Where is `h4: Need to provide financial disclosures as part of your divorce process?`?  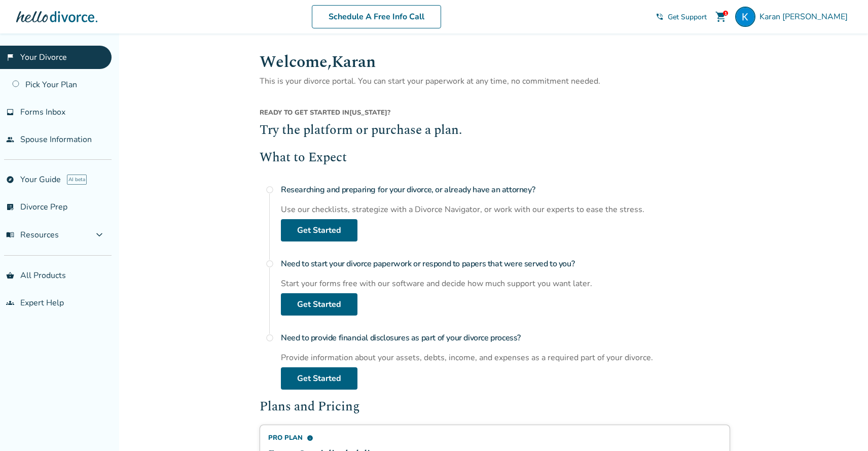 h4: Need to provide financial disclosures as part of your divorce process? is located at coordinates (505, 338).